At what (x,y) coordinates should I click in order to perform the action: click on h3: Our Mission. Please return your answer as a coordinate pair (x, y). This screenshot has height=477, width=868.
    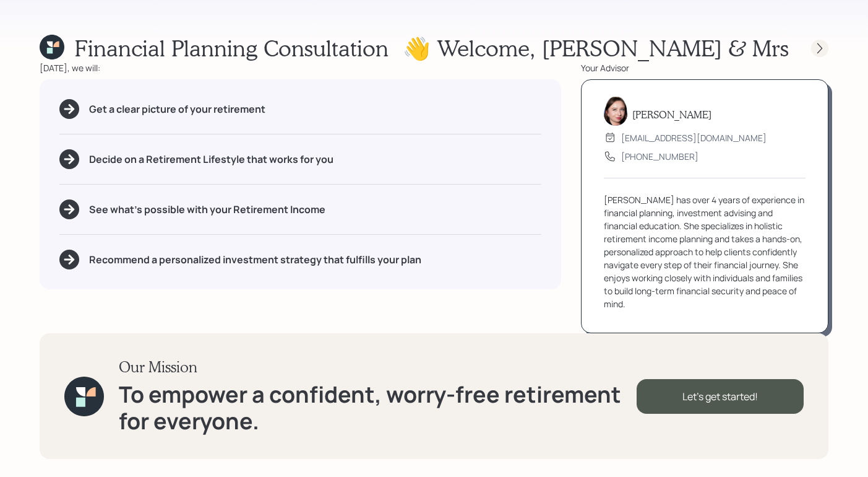
    Looking at the image, I should click on (378, 367).